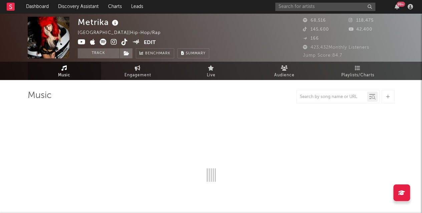 The width and height of the screenshot is (422, 213). Describe the element at coordinates (211, 75) in the screenshot. I see `span: Live` at that location.